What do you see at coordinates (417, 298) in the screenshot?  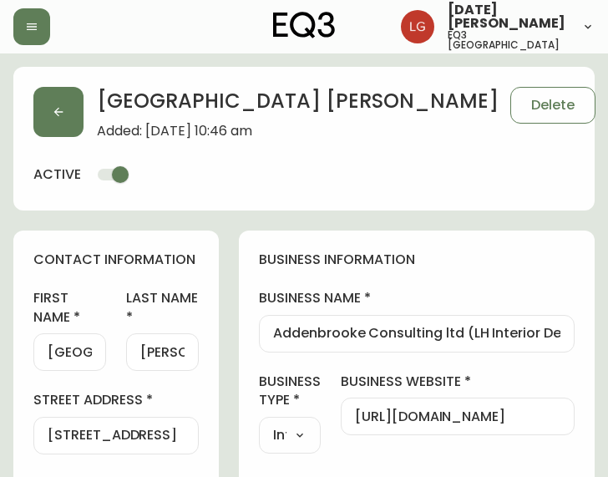 I see `label: business name` at bounding box center [417, 298].